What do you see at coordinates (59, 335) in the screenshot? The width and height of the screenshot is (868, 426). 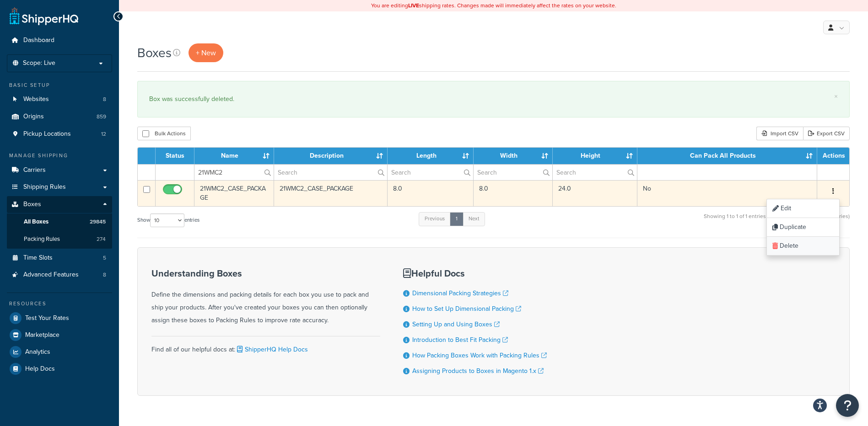 I see `a: Marketplace` at bounding box center [59, 335].